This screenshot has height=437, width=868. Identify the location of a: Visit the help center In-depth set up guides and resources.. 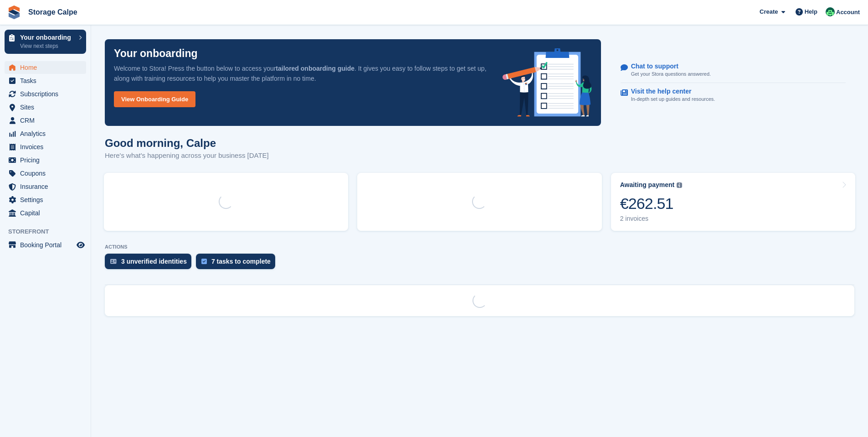
(733, 95).